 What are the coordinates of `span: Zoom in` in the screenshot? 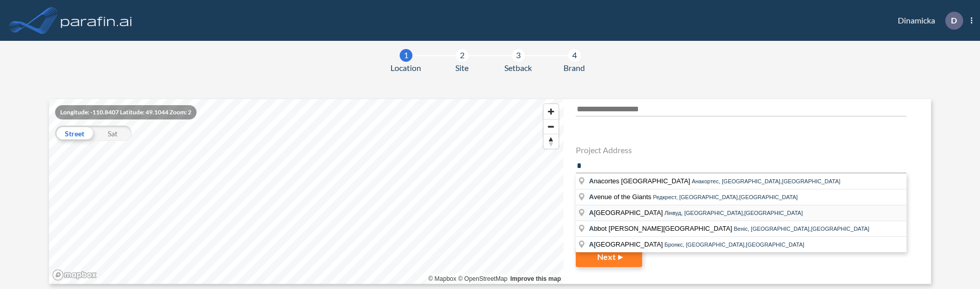 It's located at (551, 111).